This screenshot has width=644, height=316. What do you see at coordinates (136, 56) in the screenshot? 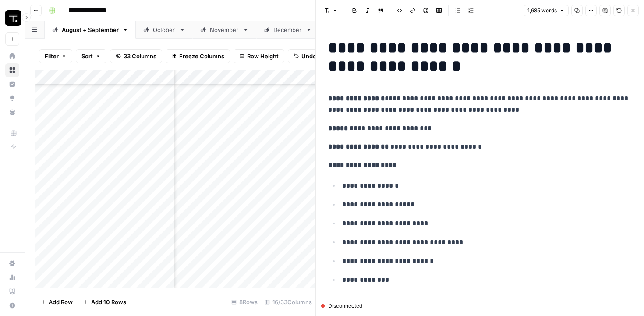
I see `button: 33 Columns` at bounding box center [136, 56].